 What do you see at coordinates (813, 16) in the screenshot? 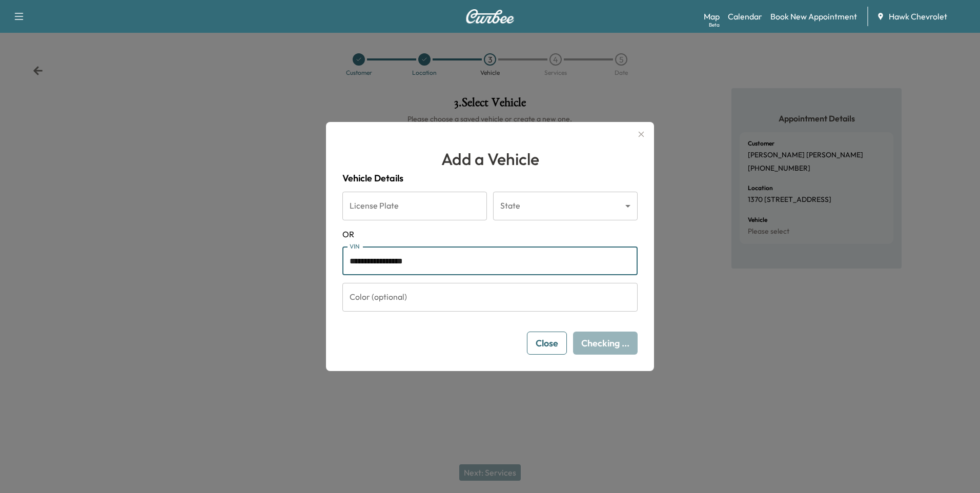
I see `a: Book New Appointment` at bounding box center [813, 16].